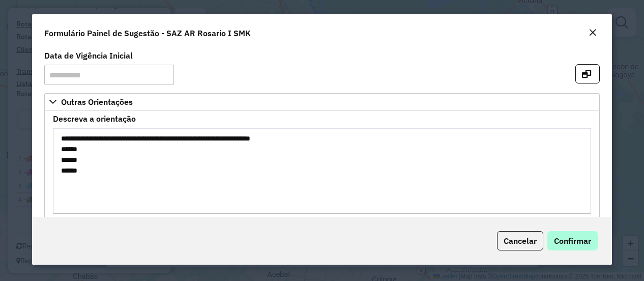 This screenshot has height=281, width=644. What do you see at coordinates (322, 102) in the screenshot?
I see `a: Outras Orientações` at bounding box center [322, 102].